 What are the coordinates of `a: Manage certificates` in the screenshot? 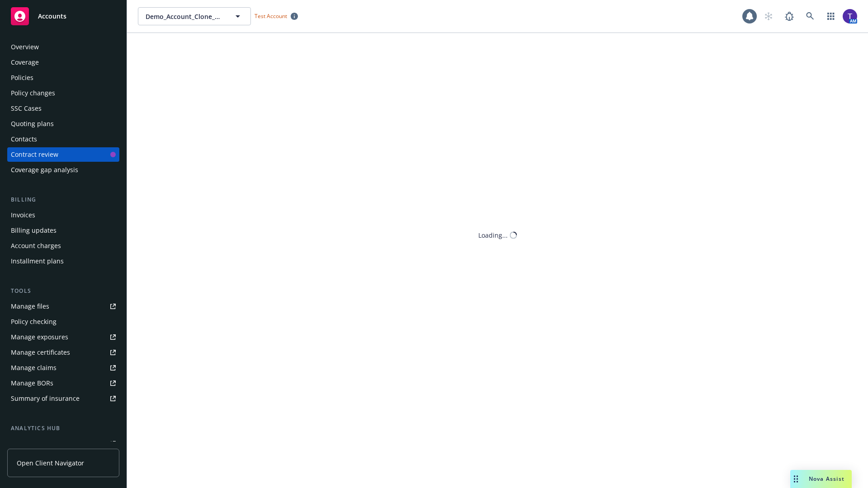 It's located at (63, 352).